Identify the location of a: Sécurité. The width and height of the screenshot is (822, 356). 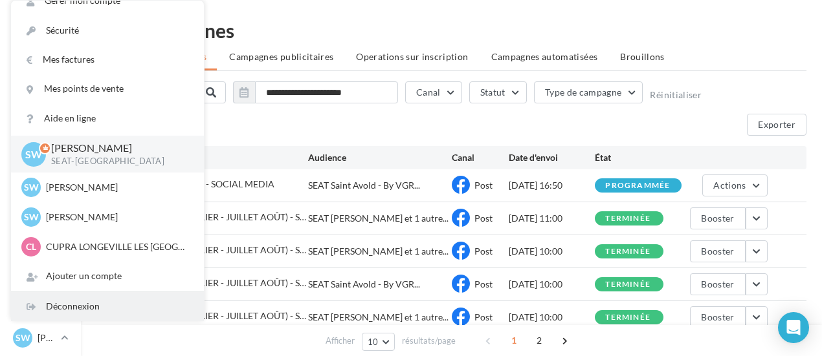
(107, 30).